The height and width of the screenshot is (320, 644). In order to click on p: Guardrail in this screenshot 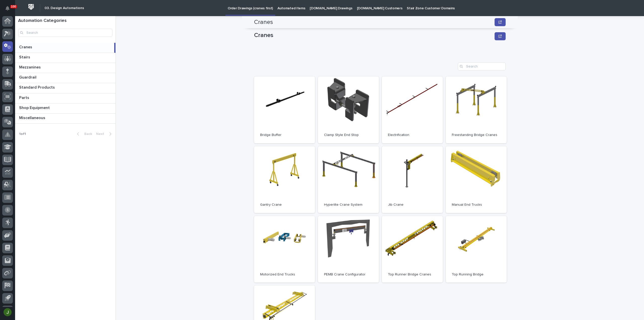, I will do `click(28, 77)`.